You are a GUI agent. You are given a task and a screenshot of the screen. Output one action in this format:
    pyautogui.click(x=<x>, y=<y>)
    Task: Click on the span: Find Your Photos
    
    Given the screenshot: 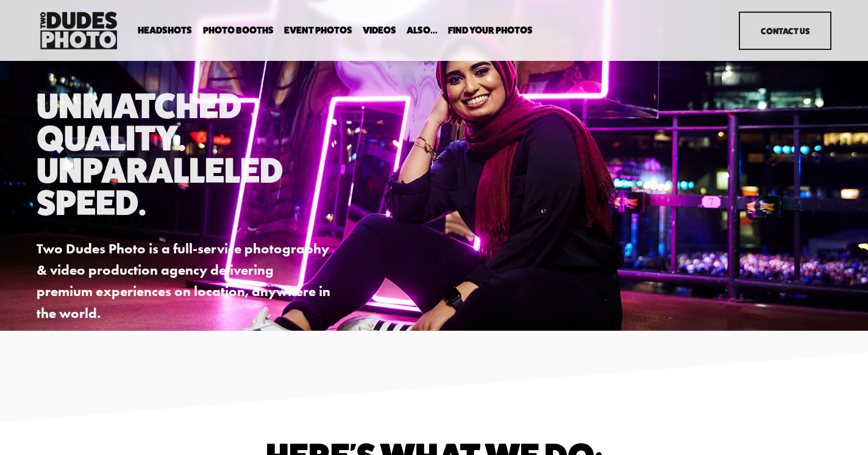 What is the action you would take?
    pyautogui.click(x=490, y=30)
    